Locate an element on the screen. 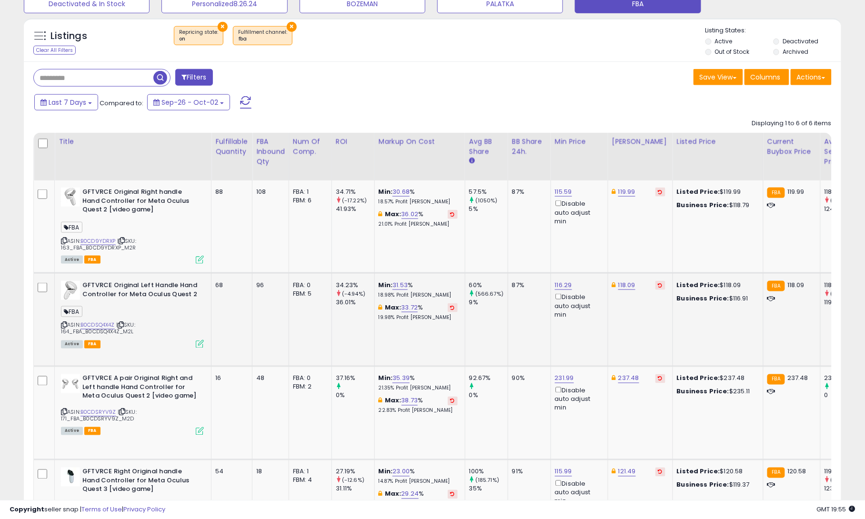 The image size is (865, 519). span: | SKU: 164_FBA_B0CDSQ4X4Z_M2L is located at coordinates (98, 329).